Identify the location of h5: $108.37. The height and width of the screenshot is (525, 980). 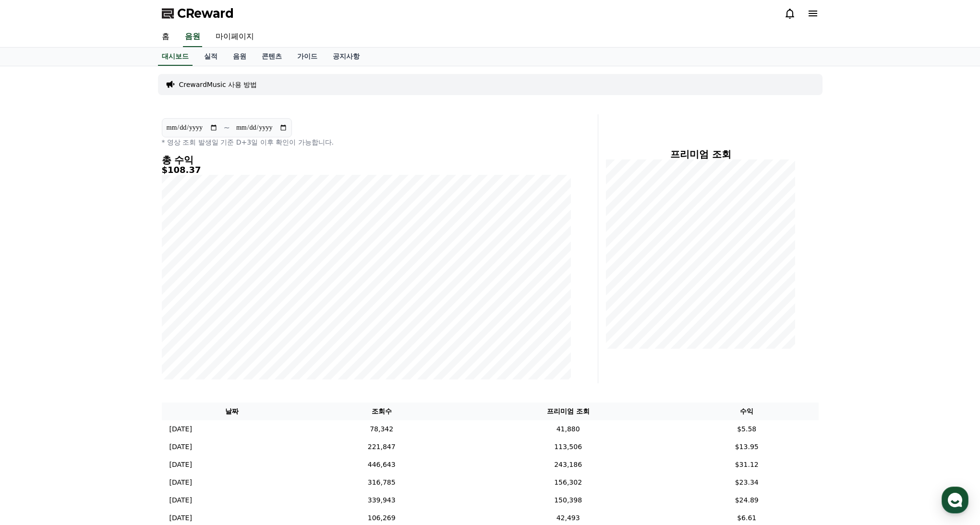
(366, 170).